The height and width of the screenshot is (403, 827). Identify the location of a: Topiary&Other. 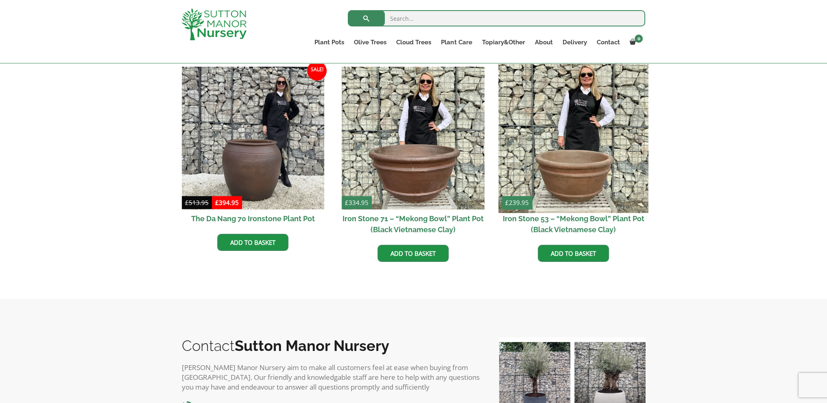
(503, 42).